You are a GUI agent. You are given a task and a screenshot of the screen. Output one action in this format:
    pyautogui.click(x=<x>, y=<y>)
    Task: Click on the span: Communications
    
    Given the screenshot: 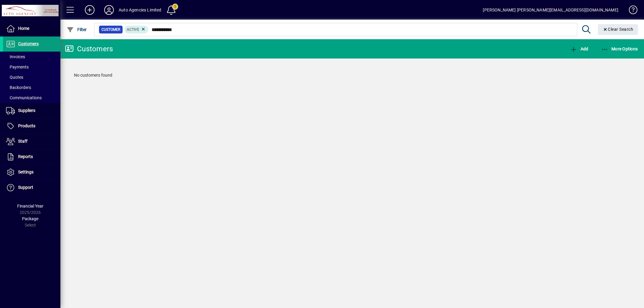 What is the action you would take?
    pyautogui.click(x=24, y=98)
    